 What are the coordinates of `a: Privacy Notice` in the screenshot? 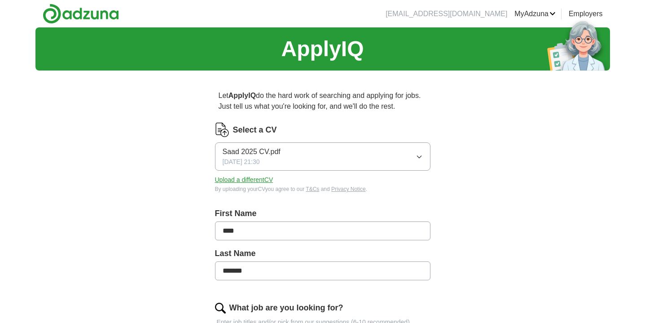 It's located at (348, 189).